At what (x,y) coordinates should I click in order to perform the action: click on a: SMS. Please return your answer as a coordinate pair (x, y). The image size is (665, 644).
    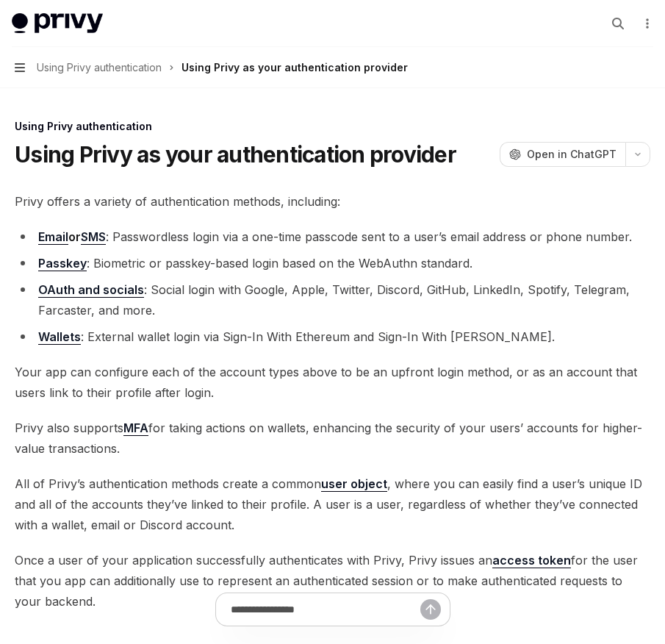
    Looking at the image, I should click on (93, 237).